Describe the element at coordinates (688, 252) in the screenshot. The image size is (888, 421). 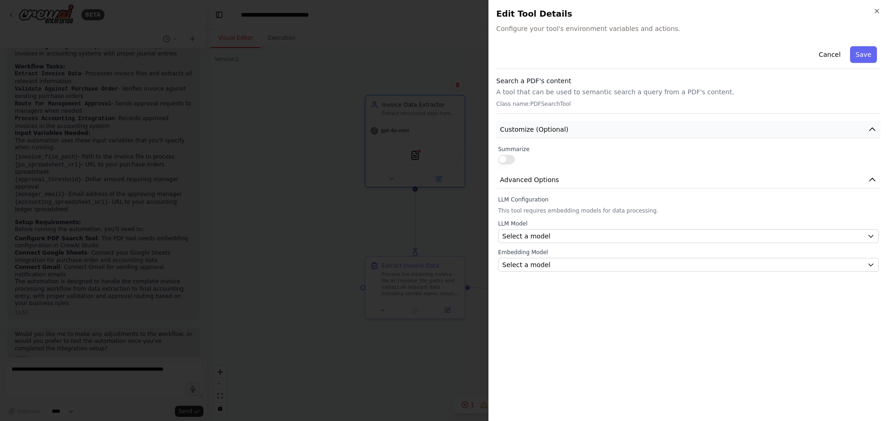
I see `label: Embedding Model` at that location.